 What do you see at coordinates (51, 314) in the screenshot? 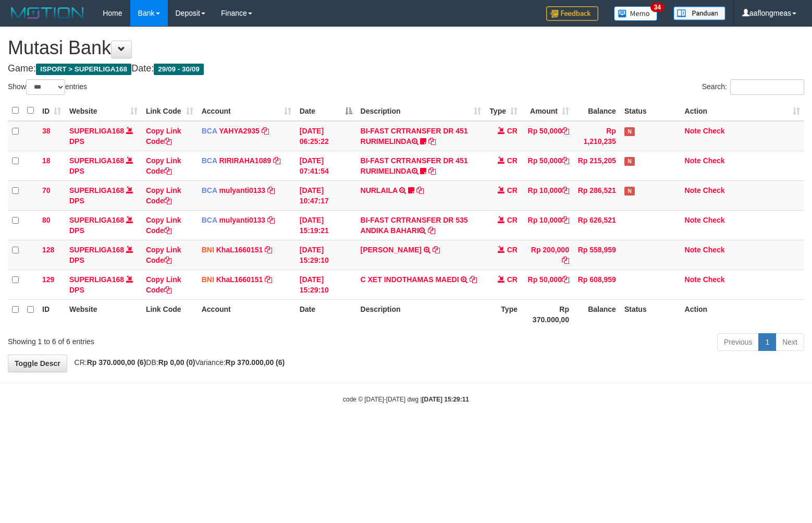
I see `th: ID` at bounding box center [51, 314].